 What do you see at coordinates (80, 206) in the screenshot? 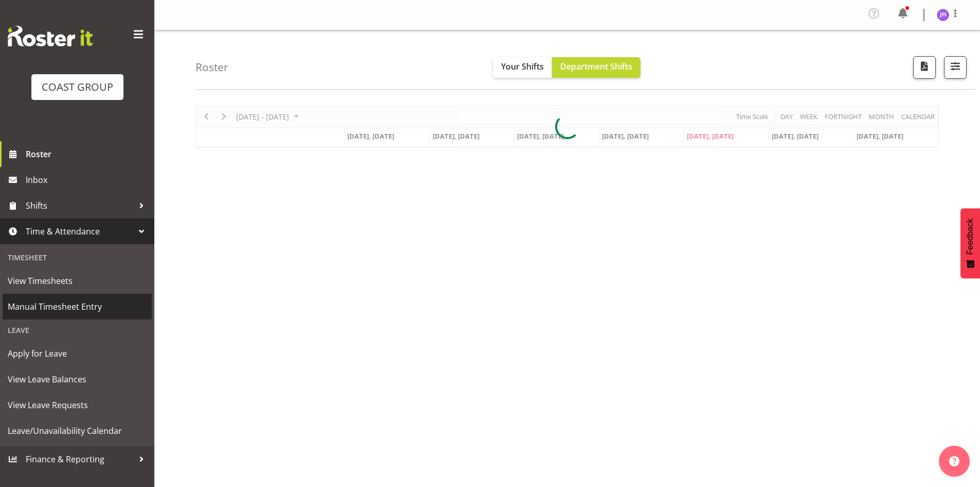
I see `span: Shifts` at bounding box center [80, 206].